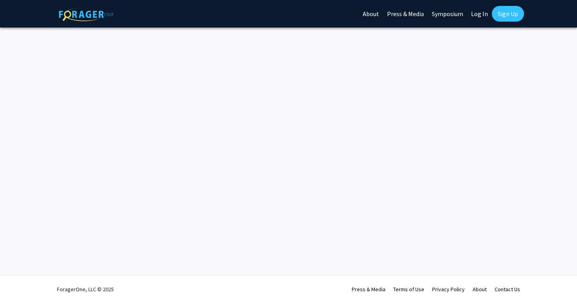 The width and height of the screenshot is (577, 303). Describe the element at coordinates (448, 289) in the screenshot. I see `a: Privacy Policy` at that location.